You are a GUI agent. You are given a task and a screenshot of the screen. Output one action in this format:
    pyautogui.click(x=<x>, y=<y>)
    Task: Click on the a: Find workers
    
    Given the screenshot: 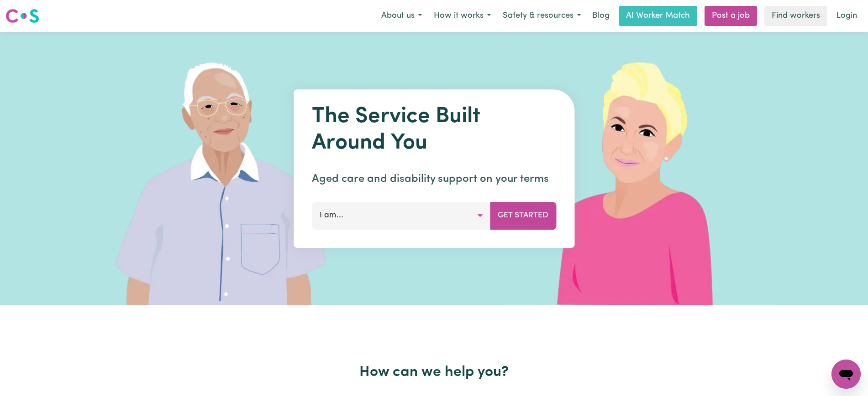 What is the action you would take?
    pyautogui.click(x=796, y=16)
    